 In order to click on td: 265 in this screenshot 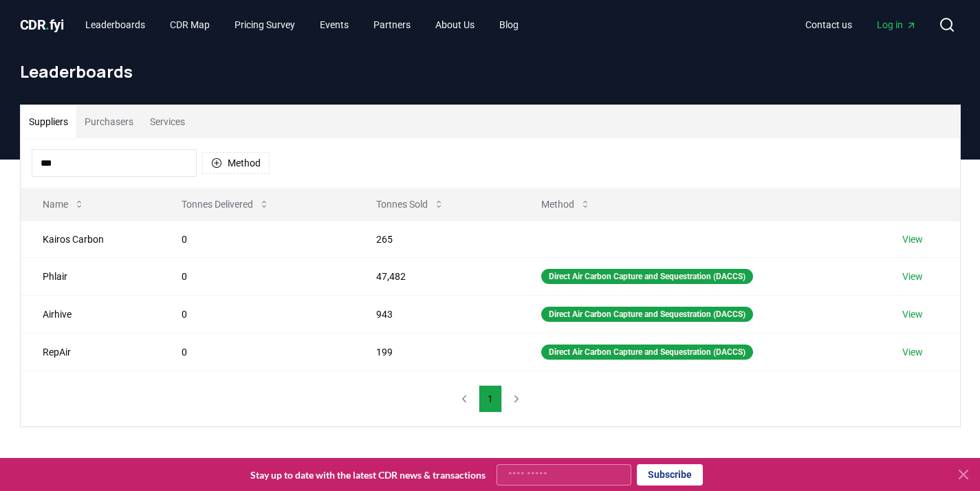, I will do `click(437, 239)`.